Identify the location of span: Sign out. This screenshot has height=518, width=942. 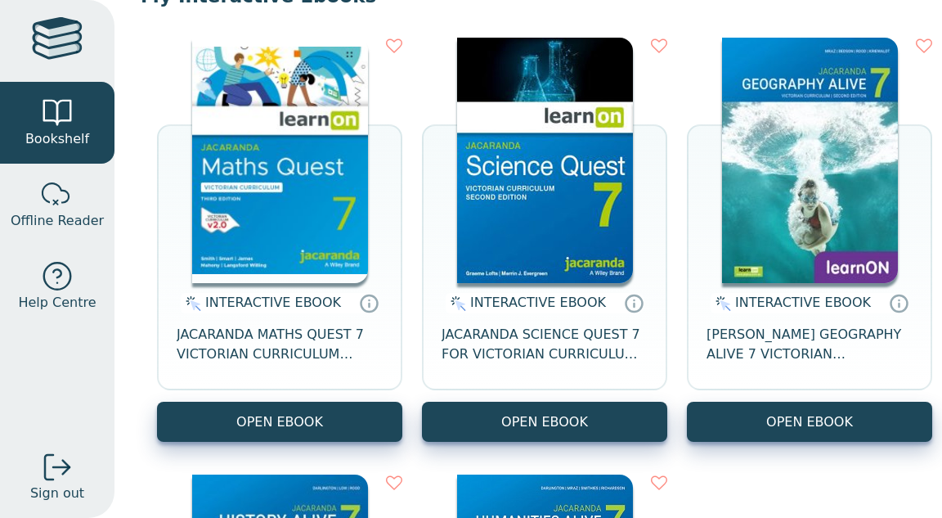
(57, 493).